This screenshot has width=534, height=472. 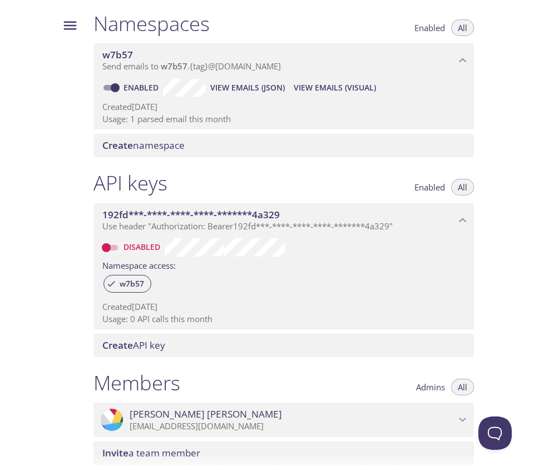 What do you see at coordinates (283, 61) in the screenshot?
I see `div: w7b57 namespace` at bounding box center [283, 61].